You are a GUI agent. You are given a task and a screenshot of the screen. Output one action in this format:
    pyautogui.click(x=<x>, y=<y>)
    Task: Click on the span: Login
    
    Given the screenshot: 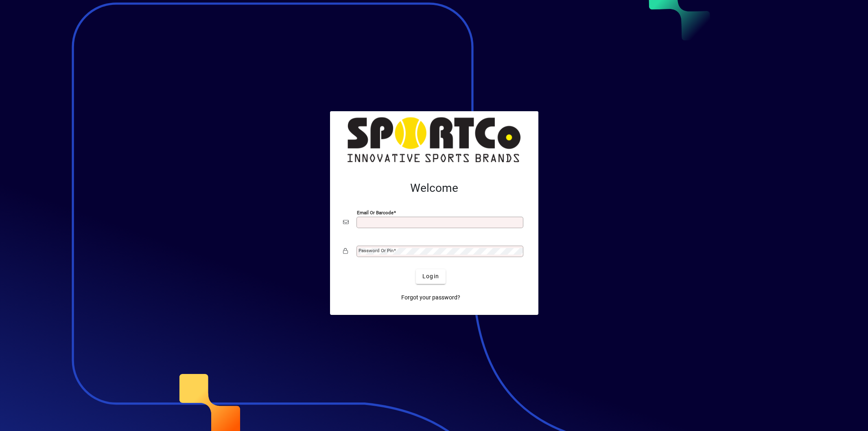 What is the action you would take?
    pyautogui.click(x=431, y=276)
    